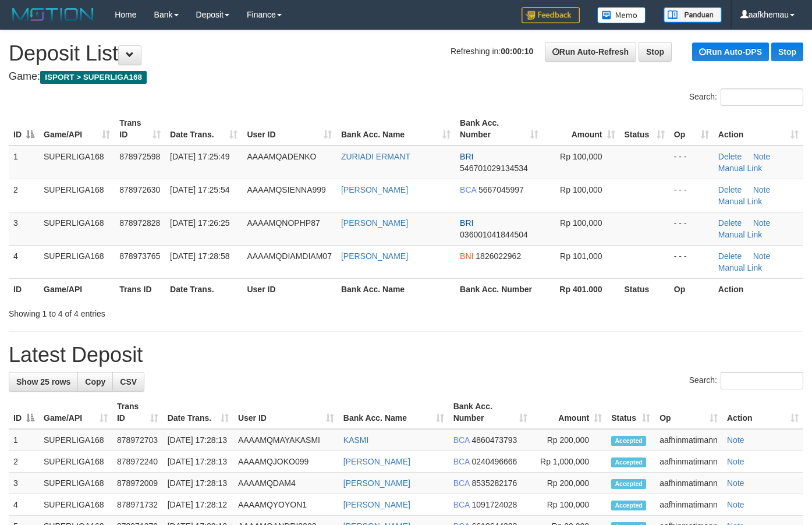 This screenshot has width=812, height=525. I want to click on span: Copy 8535282176 to clipboard, so click(495, 483).